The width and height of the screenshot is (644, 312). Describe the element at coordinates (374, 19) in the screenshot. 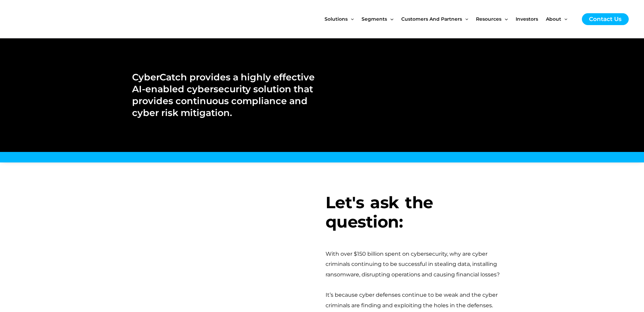

I see `span: Segments` at that location.